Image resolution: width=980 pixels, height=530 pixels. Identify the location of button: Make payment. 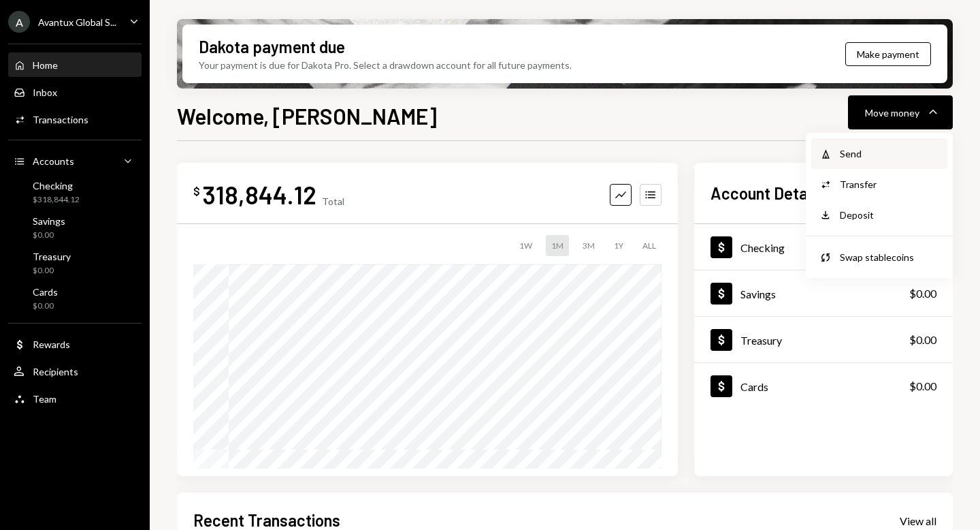
(888, 53).